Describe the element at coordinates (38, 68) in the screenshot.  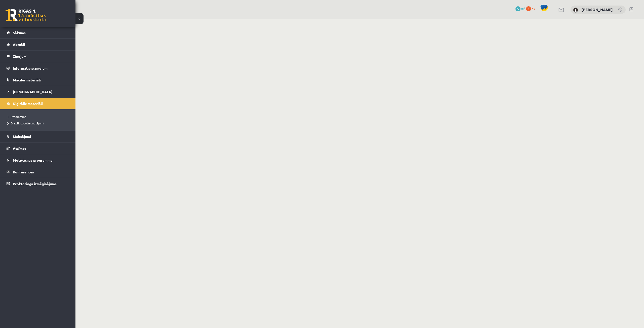
I see `a: Informatīvie ziņojumi` at that location.